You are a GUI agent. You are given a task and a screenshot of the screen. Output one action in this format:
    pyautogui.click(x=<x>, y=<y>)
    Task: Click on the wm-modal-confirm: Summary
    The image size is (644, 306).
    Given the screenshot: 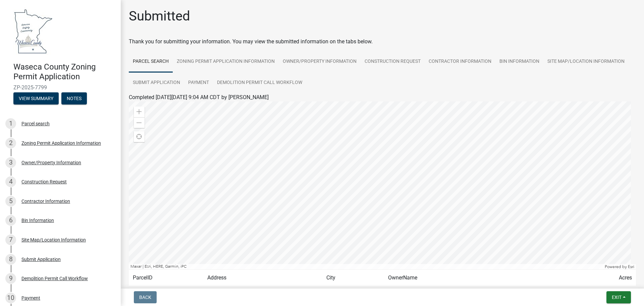 What is the action you would take?
    pyautogui.click(x=36, y=99)
    